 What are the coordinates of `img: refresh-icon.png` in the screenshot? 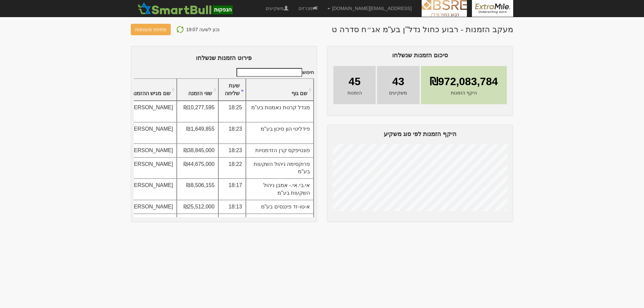 It's located at (180, 29).